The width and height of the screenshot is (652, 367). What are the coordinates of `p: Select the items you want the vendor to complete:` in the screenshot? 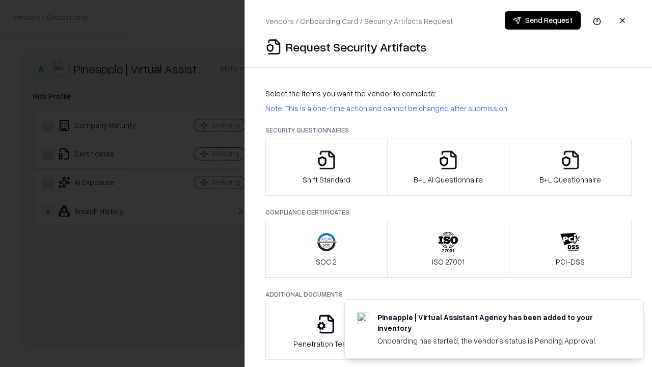 It's located at (448, 93).